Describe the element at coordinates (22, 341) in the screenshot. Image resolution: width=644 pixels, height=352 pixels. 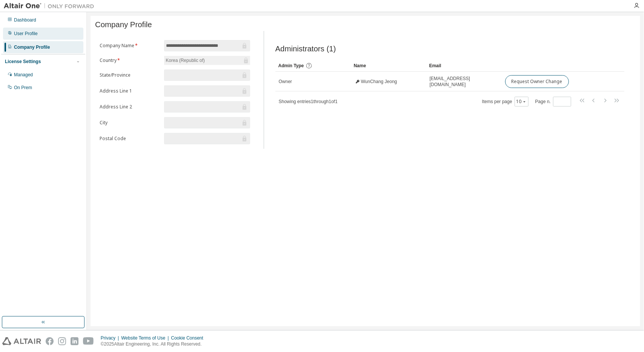
I see `img: altair_logo.svg` at that location.